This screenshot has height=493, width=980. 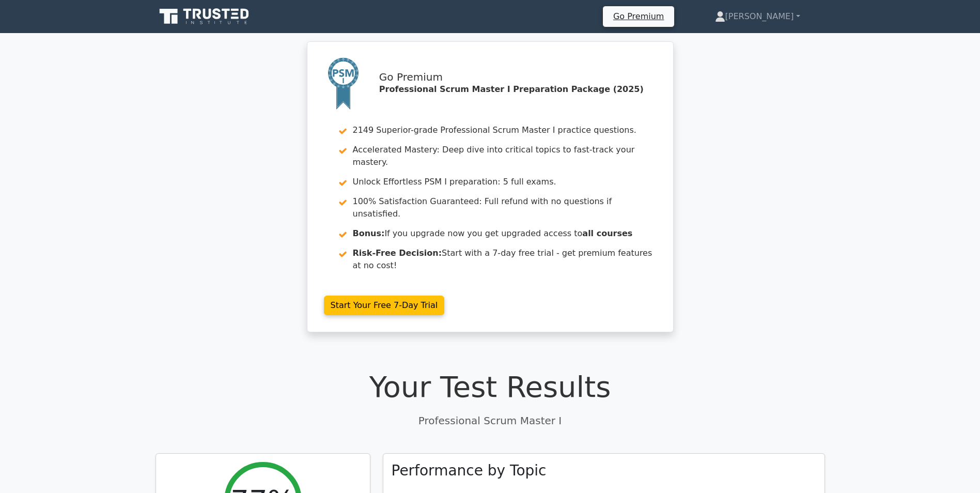 What do you see at coordinates (490, 421) in the screenshot?
I see `p: Professional Scrum Master I` at bounding box center [490, 421].